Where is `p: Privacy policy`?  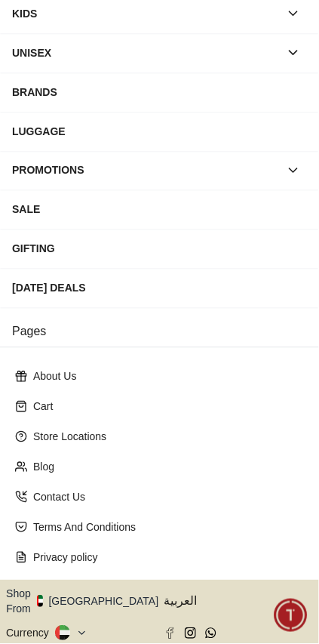 p: Privacy policy is located at coordinates (165, 557).